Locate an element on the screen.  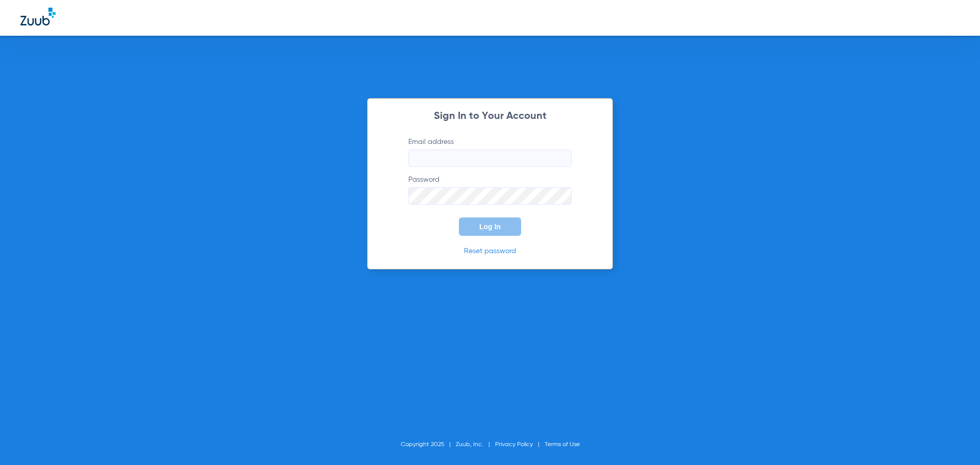
h2: Sign In to Your Account is located at coordinates (490, 117).